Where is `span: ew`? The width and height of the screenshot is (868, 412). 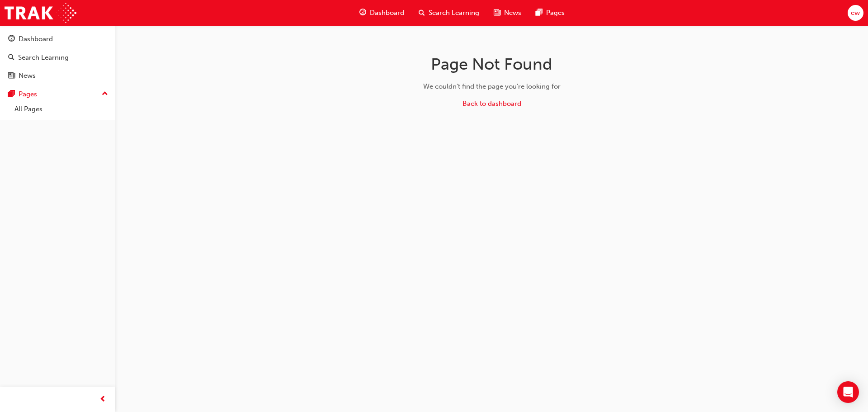 span: ew is located at coordinates (856, 12).